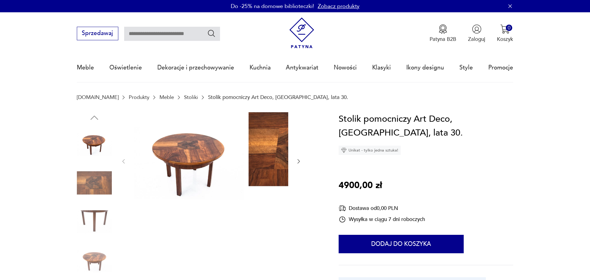 Image resolution: width=590 pixels, height=280 pixels. I want to click on img: Ikona medalu, so click(443, 29).